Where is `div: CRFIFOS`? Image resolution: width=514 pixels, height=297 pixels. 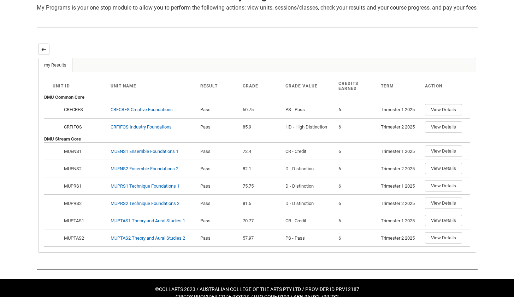
div: CRFIFOS is located at coordinates (84, 127).